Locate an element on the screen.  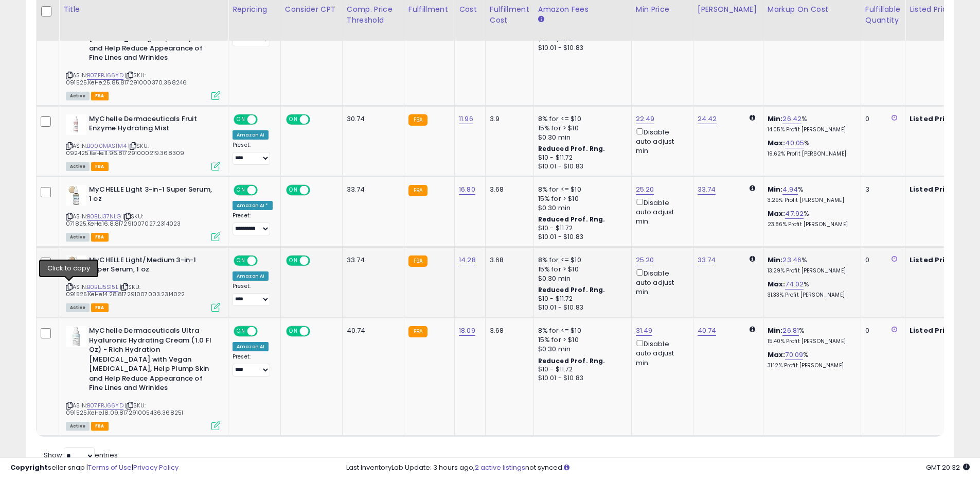
a: 4.94 is located at coordinates (791, 189).